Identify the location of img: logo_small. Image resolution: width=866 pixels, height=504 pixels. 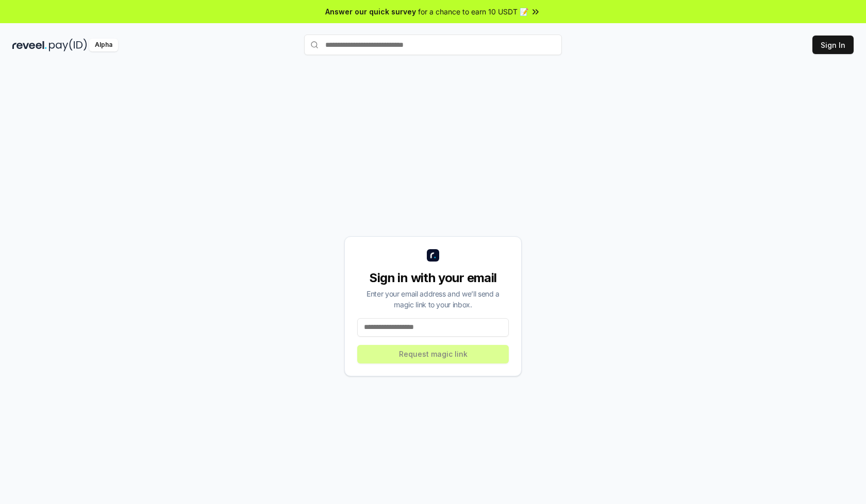
(433, 256).